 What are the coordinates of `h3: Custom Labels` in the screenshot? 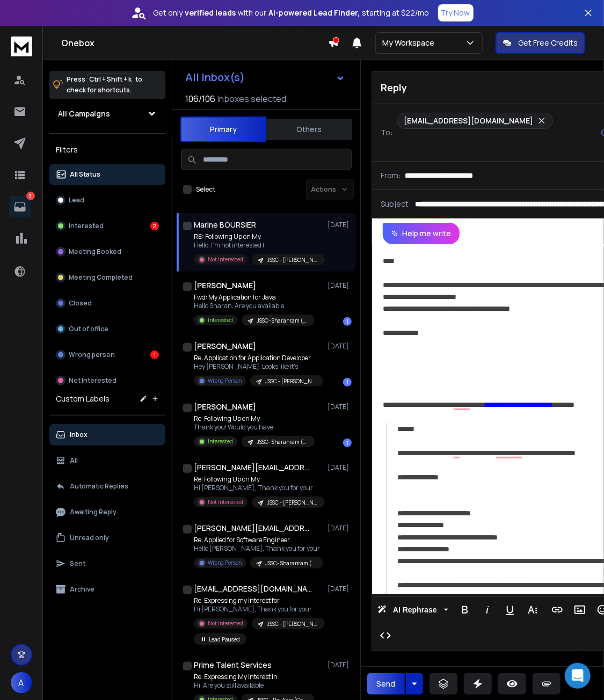 It's located at (82, 399).